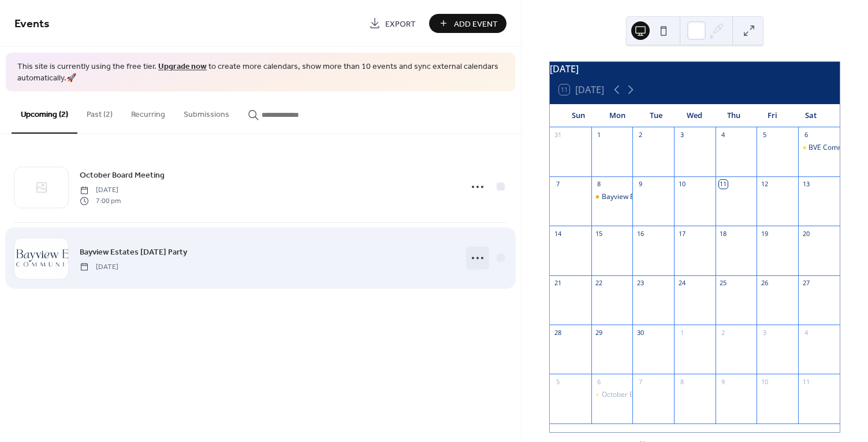 This screenshot has width=868, height=442. What do you see at coordinates (400, 24) in the screenshot?
I see `span: Export` at bounding box center [400, 24].